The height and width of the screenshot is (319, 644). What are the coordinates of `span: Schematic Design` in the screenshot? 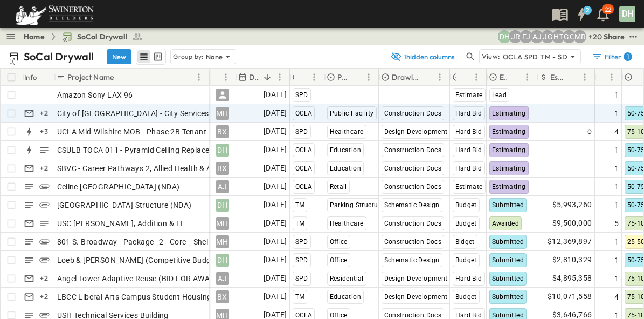 It's located at (412, 205).